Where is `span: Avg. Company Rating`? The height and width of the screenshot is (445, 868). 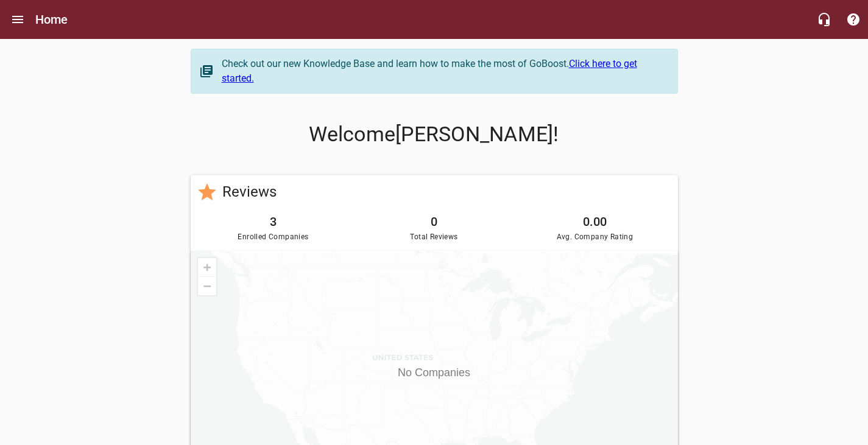
span: Avg. Company Rating is located at coordinates (595, 238).